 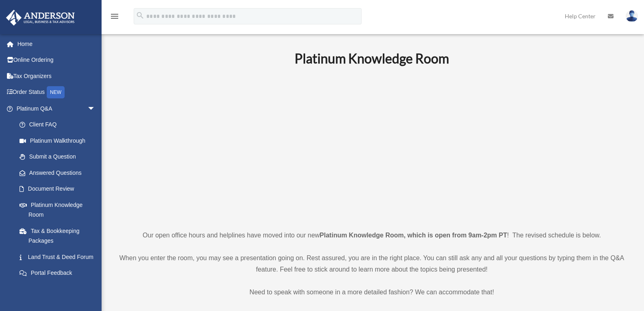 What do you see at coordinates (59, 173) in the screenshot?
I see `a: Answered Questions` at bounding box center [59, 173].